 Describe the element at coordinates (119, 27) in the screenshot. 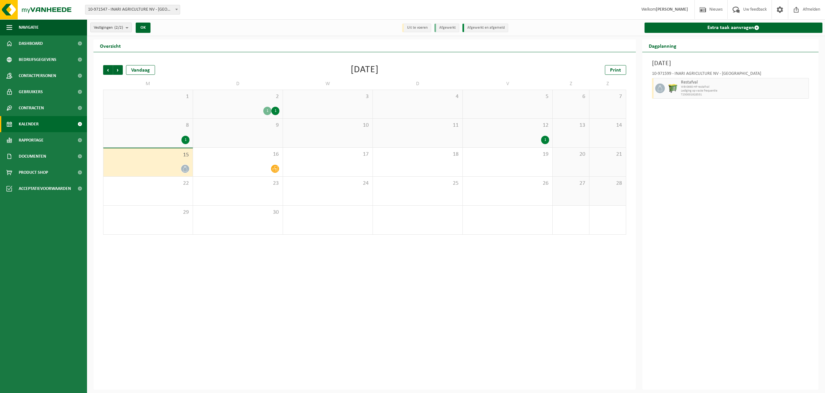

I see `count: (2/2)` at that location.